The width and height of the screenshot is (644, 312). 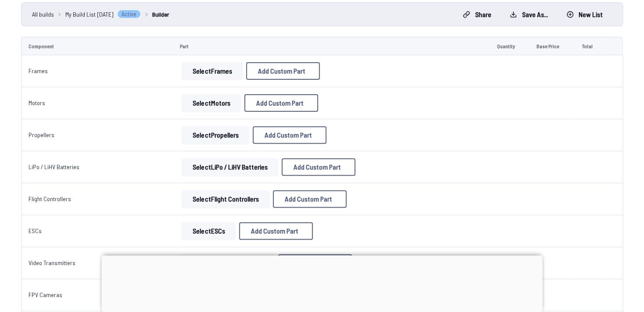 What do you see at coordinates (38, 70) in the screenshot?
I see `a: Frames` at bounding box center [38, 70].